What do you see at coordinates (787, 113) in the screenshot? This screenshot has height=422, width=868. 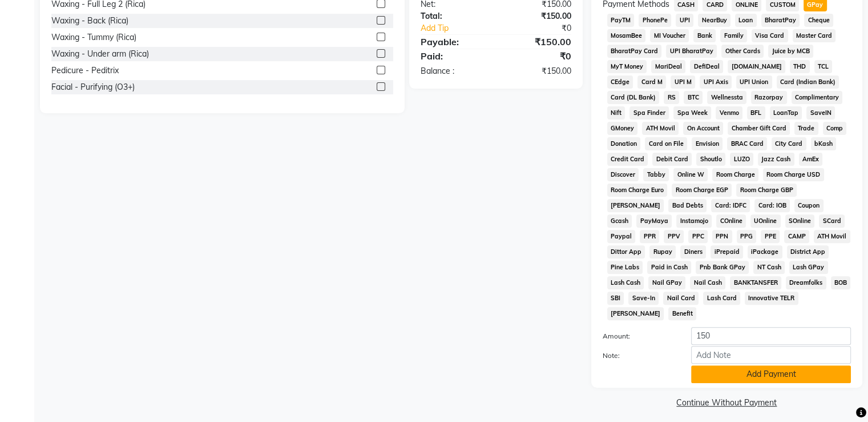 I see `span: LoanTap` at bounding box center [787, 113].